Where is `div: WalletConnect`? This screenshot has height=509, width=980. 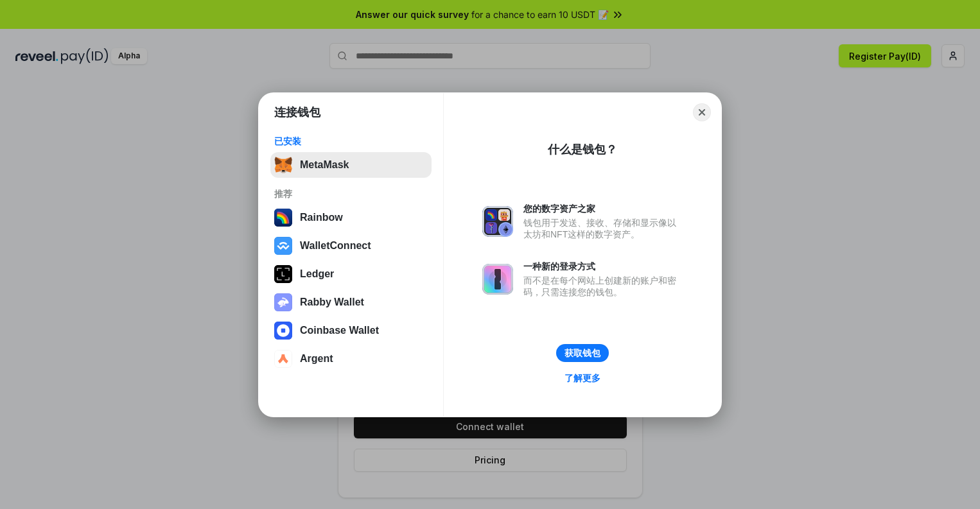 div: WalletConnect is located at coordinates (335, 246).